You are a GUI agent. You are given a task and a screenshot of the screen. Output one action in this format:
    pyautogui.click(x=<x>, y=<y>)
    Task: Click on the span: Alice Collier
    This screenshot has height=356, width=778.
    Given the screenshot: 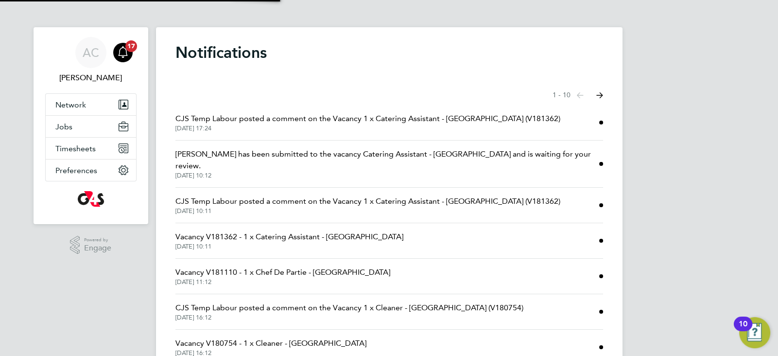 What is the action you would take?
    pyautogui.click(x=91, y=78)
    